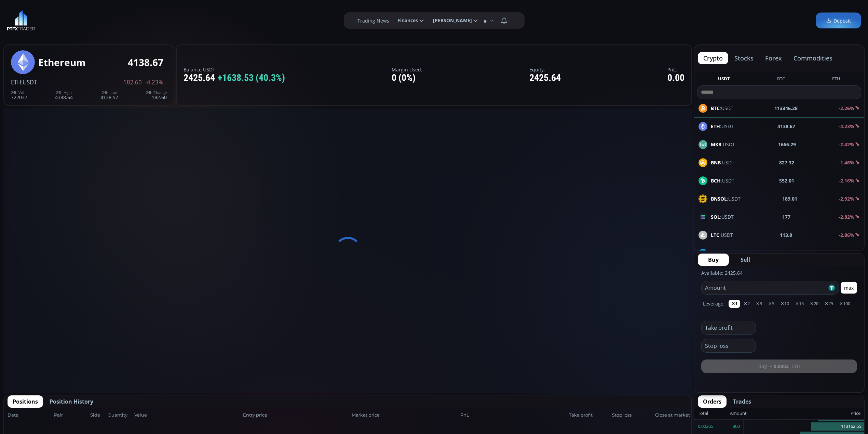 The height and width of the screenshot is (434, 868). What do you see at coordinates (790, 198) in the screenshot?
I see `b: 189.01` at bounding box center [790, 198].